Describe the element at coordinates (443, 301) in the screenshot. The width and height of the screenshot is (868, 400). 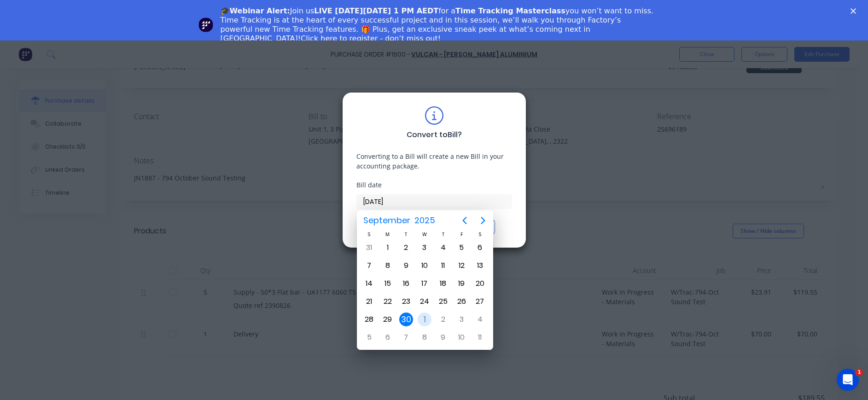
I see `div: Thursday, September 25, 2025` at that location.